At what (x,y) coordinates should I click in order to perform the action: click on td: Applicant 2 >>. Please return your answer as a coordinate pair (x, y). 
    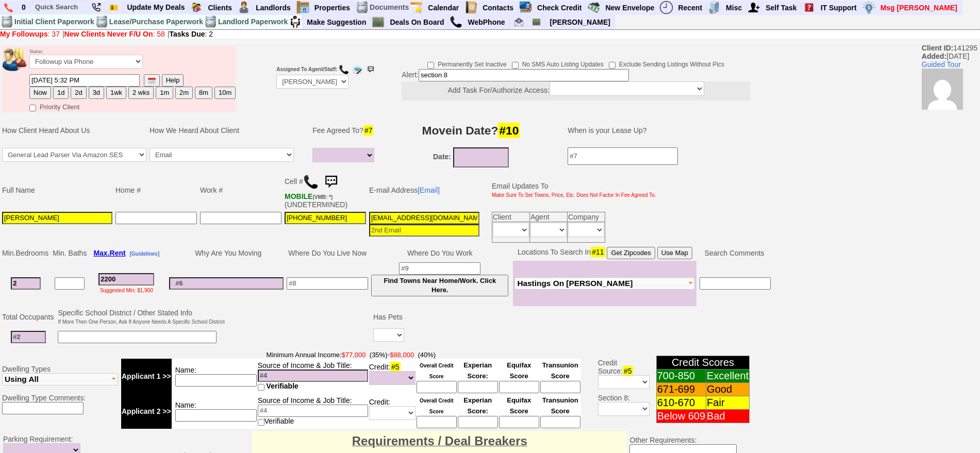
    Looking at the image, I should click on (147, 411).